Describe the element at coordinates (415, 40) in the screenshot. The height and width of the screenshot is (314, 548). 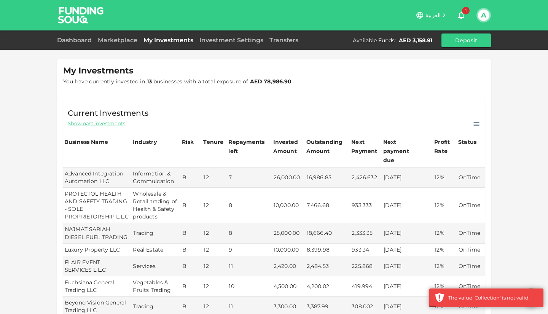
I see `div: AED 3,158.91` at that location.